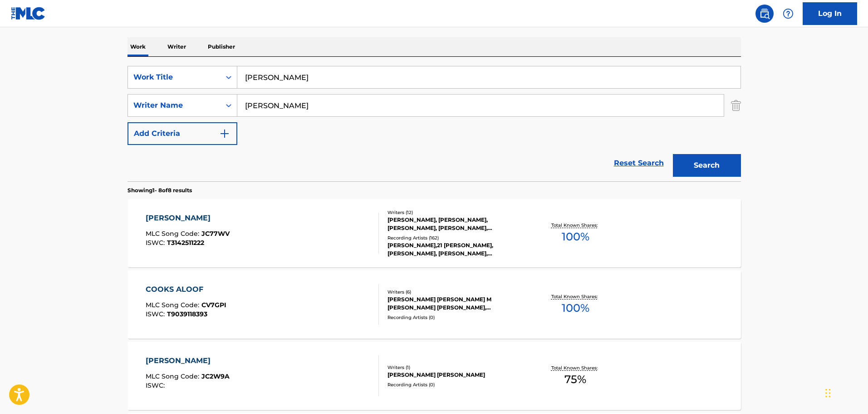  I want to click on div: Writer Name, so click(174, 105).